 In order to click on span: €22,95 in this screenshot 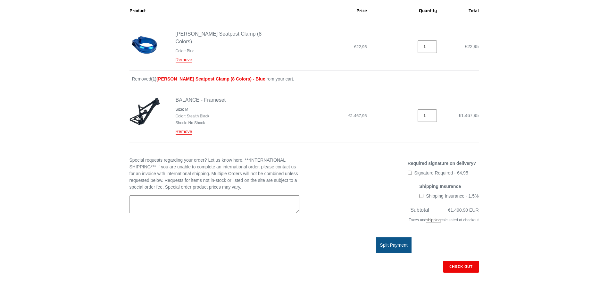, I will do `click(471, 46)`.